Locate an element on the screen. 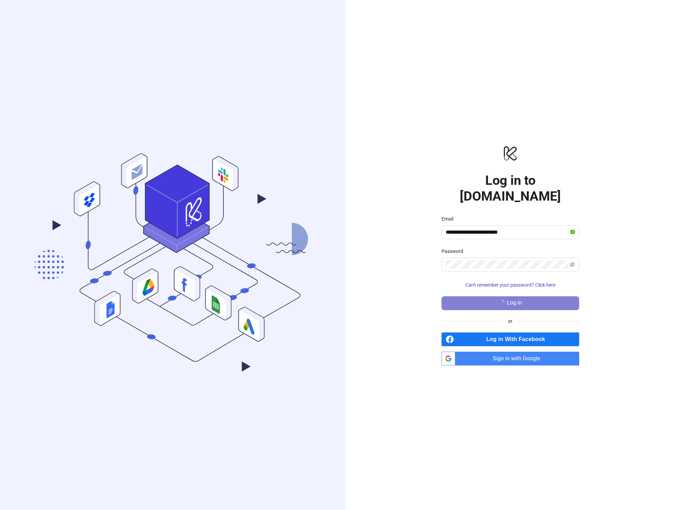  button: Log in is located at coordinates (510, 303).